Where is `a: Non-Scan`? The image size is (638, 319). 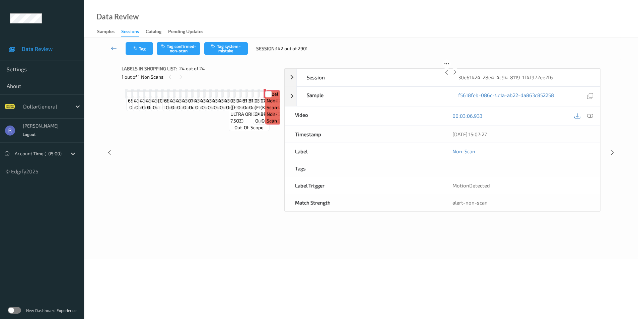
a: Non-Scan is located at coordinates (464, 151).